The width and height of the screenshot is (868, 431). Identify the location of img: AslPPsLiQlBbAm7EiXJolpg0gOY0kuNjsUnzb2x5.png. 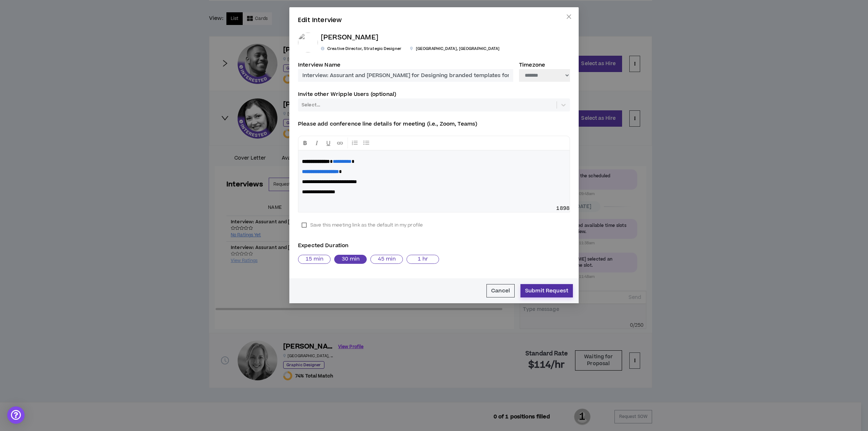
(308, 42).